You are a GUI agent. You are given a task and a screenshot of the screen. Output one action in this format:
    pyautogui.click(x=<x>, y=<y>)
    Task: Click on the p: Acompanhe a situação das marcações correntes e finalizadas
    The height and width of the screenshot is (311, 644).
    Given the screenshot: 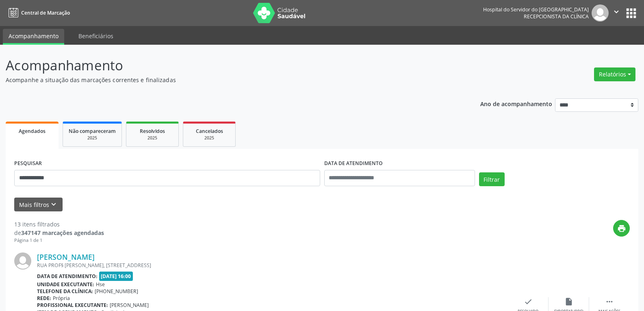 What is the action you would take?
    pyautogui.click(x=227, y=80)
    